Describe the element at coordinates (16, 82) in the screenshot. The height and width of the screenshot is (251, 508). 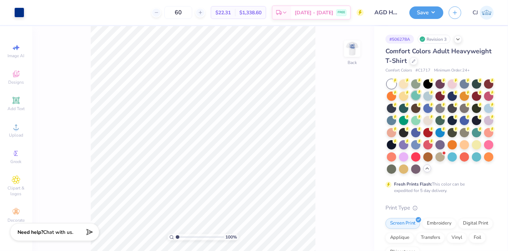
I see `span: Designs` at that location.